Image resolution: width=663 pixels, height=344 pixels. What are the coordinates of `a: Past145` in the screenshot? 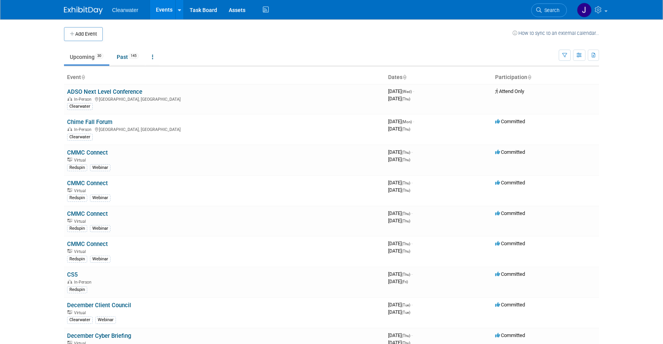 It's located at (128, 57).